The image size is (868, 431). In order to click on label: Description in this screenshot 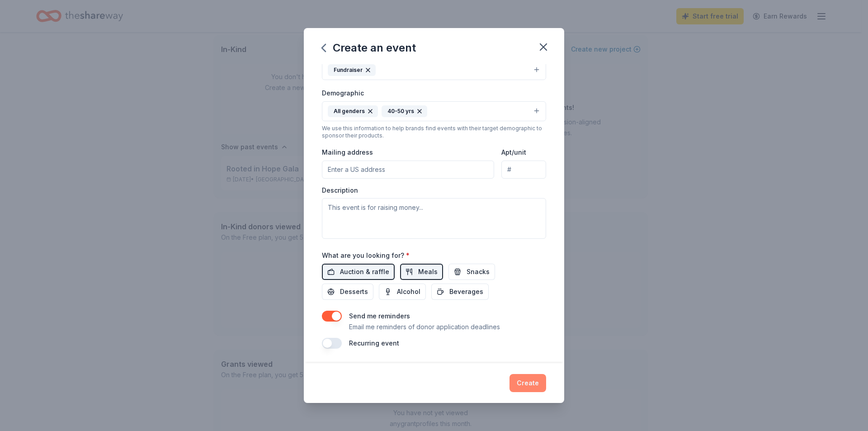, I will do `click(340, 190)`.